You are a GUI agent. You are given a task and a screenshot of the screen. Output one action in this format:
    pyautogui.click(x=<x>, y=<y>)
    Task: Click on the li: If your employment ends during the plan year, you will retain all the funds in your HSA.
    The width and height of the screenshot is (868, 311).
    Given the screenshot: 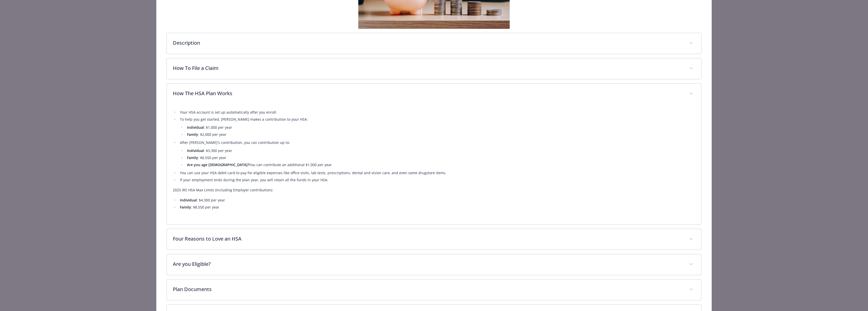 What is the action you would take?
    pyautogui.click(x=437, y=180)
    